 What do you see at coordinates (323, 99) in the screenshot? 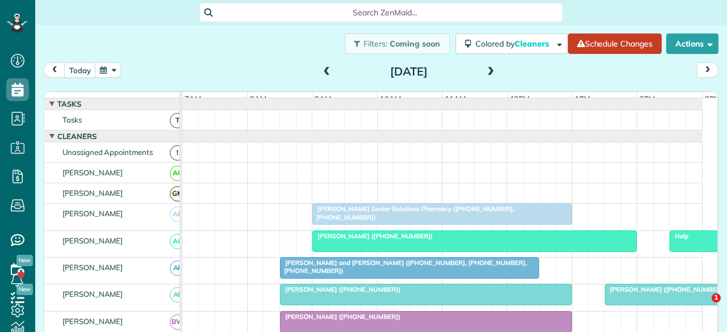
I see `span: 9am` at bounding box center [323, 99].